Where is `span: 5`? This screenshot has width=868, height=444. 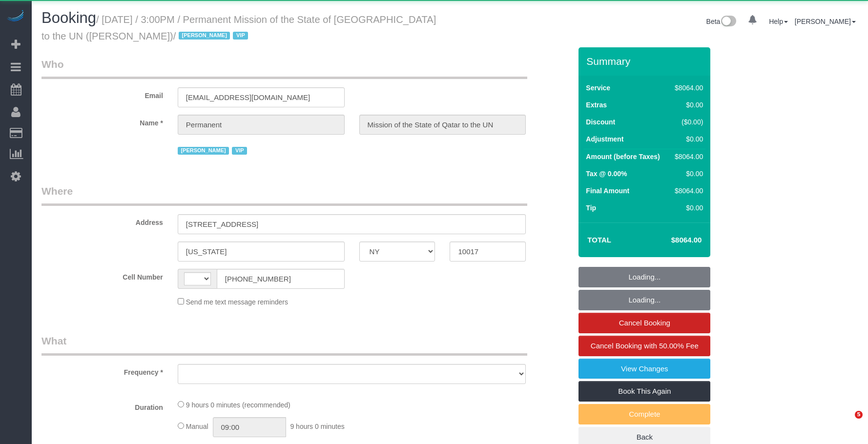
span: 5 is located at coordinates (859, 415).